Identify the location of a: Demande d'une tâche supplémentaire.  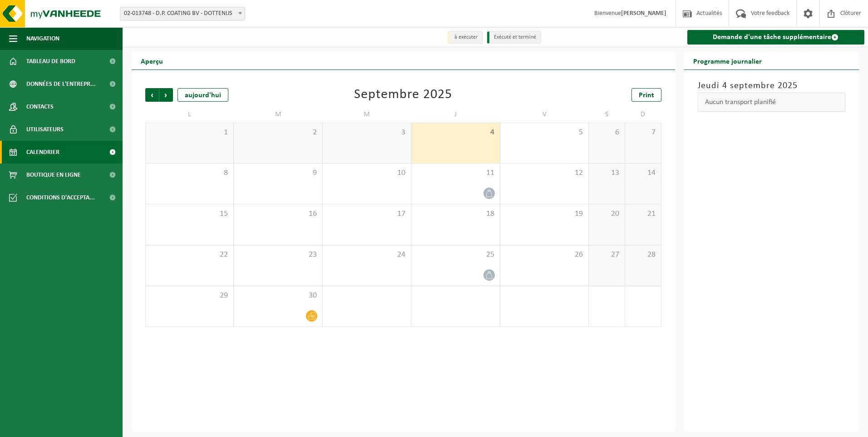
(776, 37).